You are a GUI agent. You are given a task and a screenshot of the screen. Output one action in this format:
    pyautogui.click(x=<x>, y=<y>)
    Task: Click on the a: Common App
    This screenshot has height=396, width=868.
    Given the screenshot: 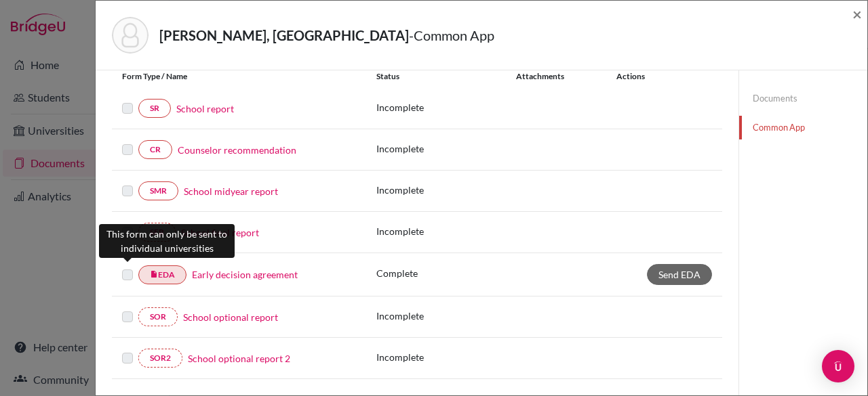 What is the action you would take?
    pyautogui.click(x=802, y=128)
    